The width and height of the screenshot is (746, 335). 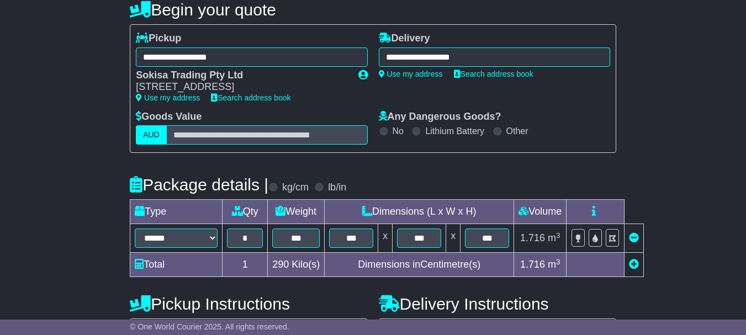 I want to click on div: Sokisa Trading Pty Ltd, so click(x=241, y=76).